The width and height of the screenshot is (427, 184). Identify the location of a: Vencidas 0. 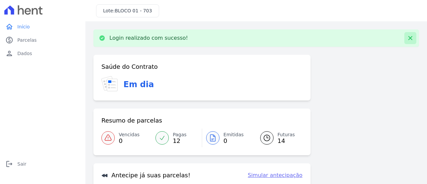
(126, 138).